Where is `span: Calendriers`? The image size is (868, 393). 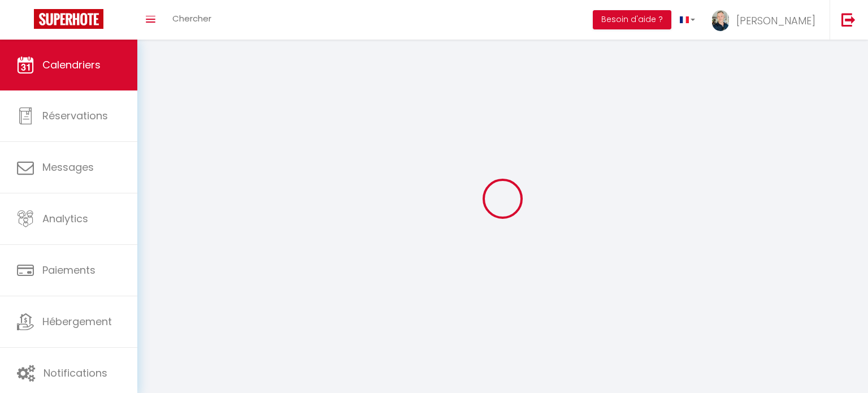
span: Calendriers is located at coordinates (71, 65).